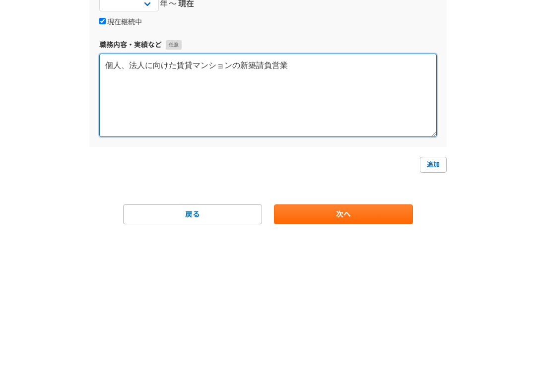 This screenshot has width=536, height=392. What do you see at coordinates (268, 57) in the screenshot?
I see `input: エニィクルー株式会社` at bounding box center [268, 57].